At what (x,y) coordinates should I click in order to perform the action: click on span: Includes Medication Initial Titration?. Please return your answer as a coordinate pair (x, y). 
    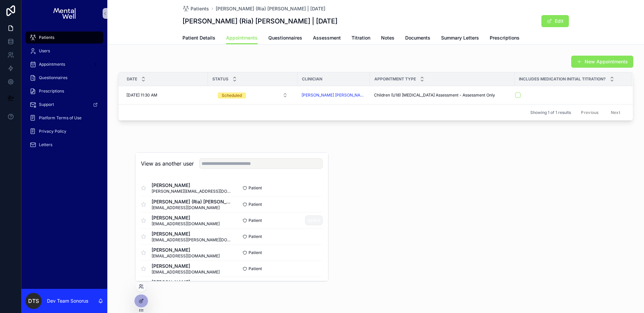
    Looking at the image, I should click on (562, 79).